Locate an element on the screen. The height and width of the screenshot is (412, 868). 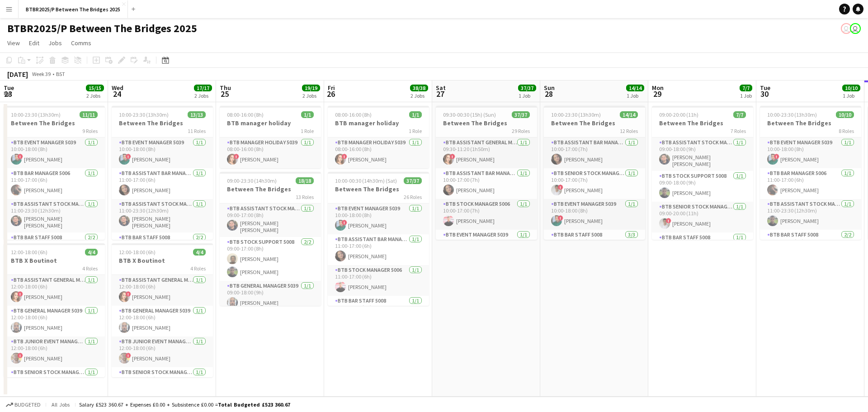
a: Comms is located at coordinates (81, 43).